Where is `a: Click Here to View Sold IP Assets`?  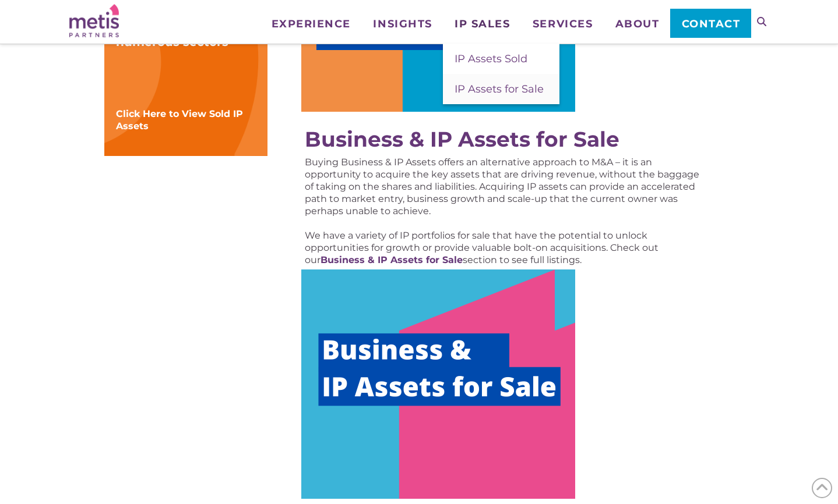
a: Click Here to View Sold IP Assets is located at coordinates (179, 120).